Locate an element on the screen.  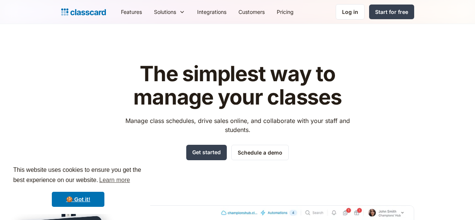
a: Features is located at coordinates (131, 12).